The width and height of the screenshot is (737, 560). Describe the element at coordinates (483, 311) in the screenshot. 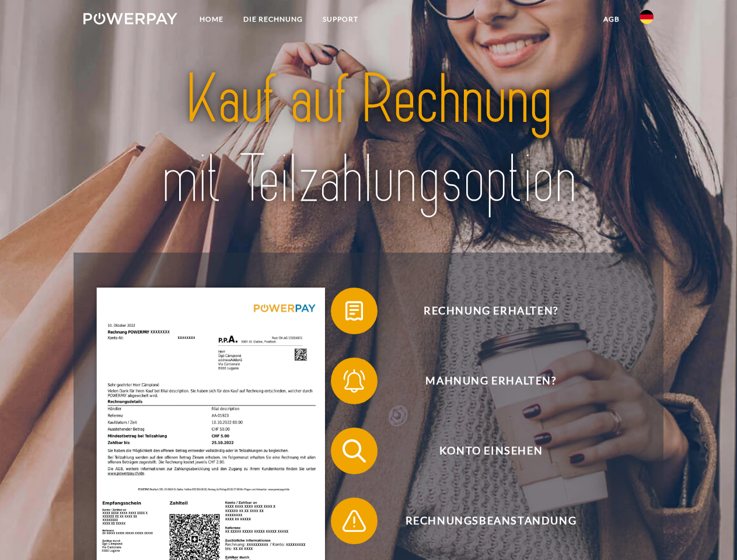

I see `a: Rechnung erhalten?` at that location.